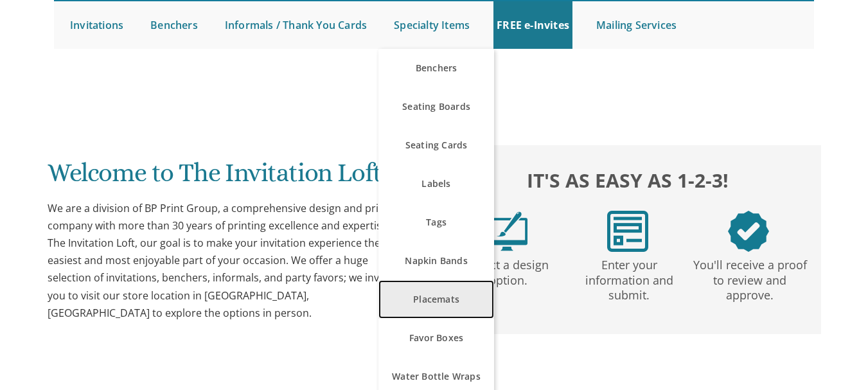 Image resolution: width=868 pixels, height=390 pixels. I want to click on a: Seating Boards, so click(437, 106).